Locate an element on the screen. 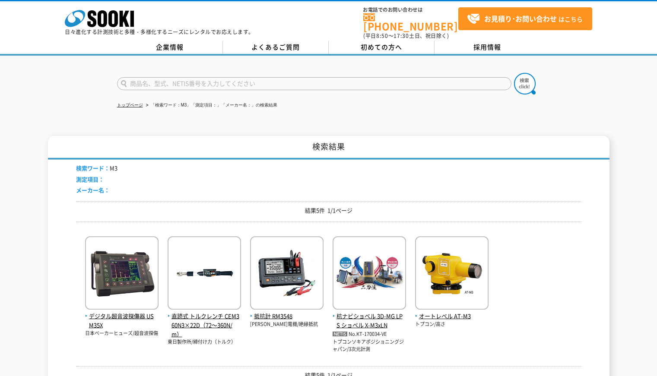 The height and width of the screenshot is (376, 657). p: 東日製作所/締付け力（トルク） is located at coordinates (204, 342).